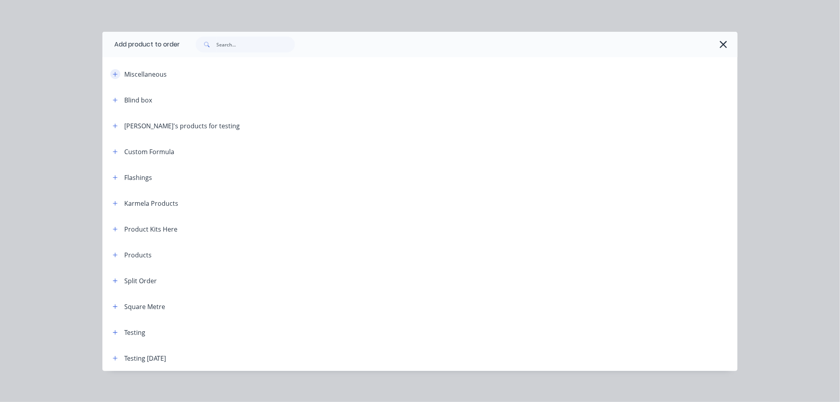  I want to click on div: Karmela Products, so click(151, 203).